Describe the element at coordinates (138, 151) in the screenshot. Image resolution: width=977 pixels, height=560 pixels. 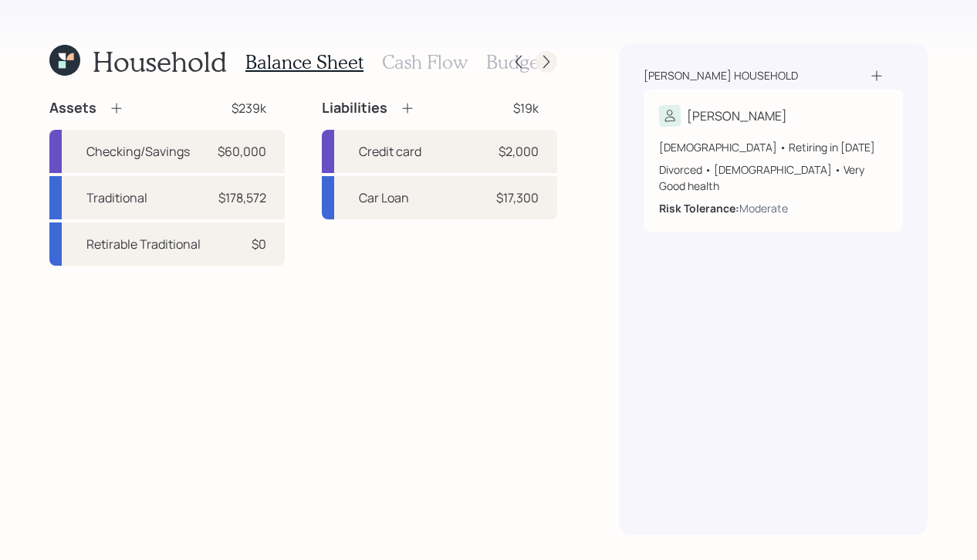
I see `div: Checking/Savings` at that location.